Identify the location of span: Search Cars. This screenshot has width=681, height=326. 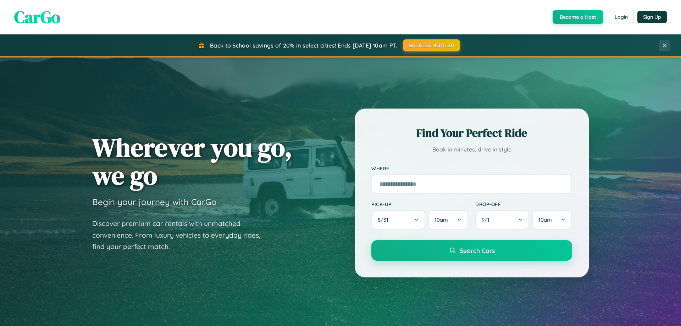
(477, 250).